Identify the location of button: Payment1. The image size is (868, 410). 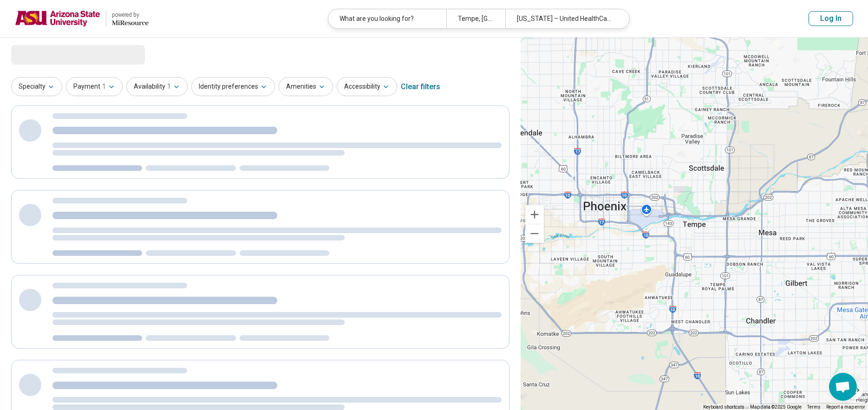
(94, 86).